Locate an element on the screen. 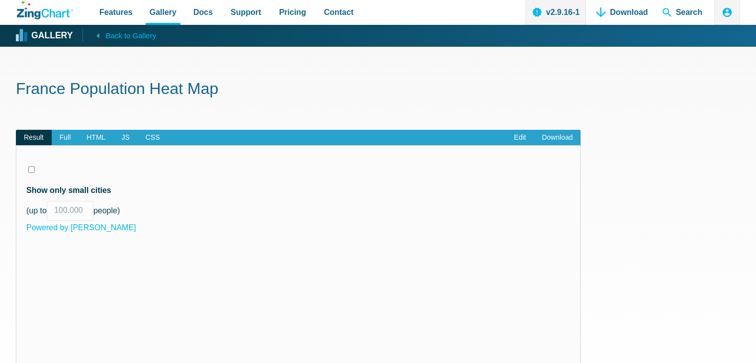  span: Full is located at coordinates (65, 138).